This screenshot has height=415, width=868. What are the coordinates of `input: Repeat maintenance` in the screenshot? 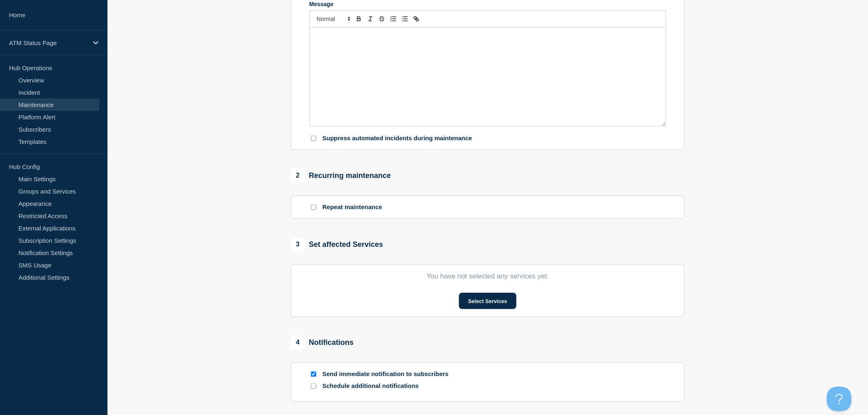 It's located at (314, 207).